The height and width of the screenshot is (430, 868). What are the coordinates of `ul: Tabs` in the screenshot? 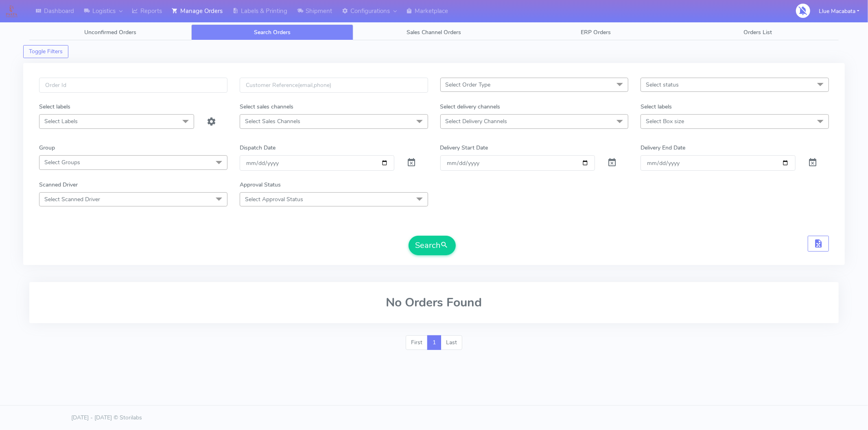 It's located at (434, 32).